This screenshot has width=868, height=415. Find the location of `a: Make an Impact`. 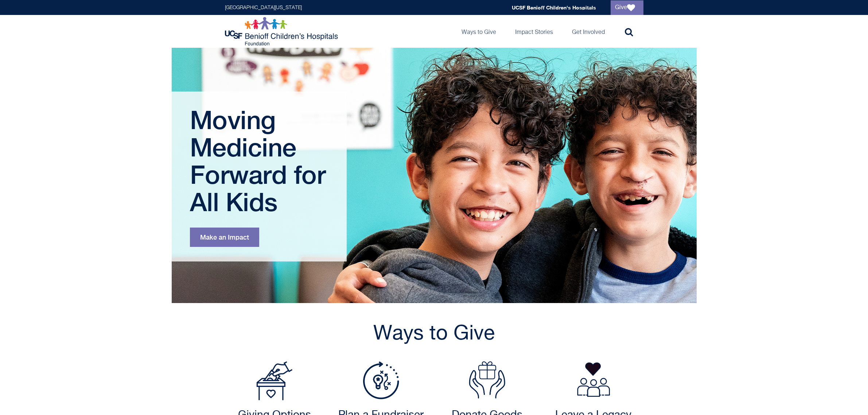

a: Make an Impact is located at coordinates (224, 237).